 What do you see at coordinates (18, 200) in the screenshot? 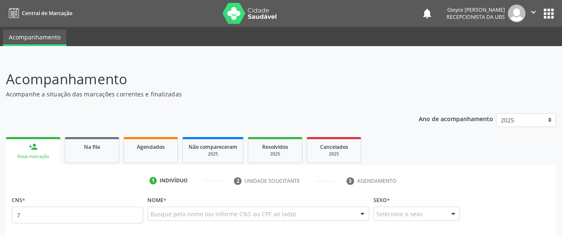
I see `label: CNS` at bounding box center [18, 200].